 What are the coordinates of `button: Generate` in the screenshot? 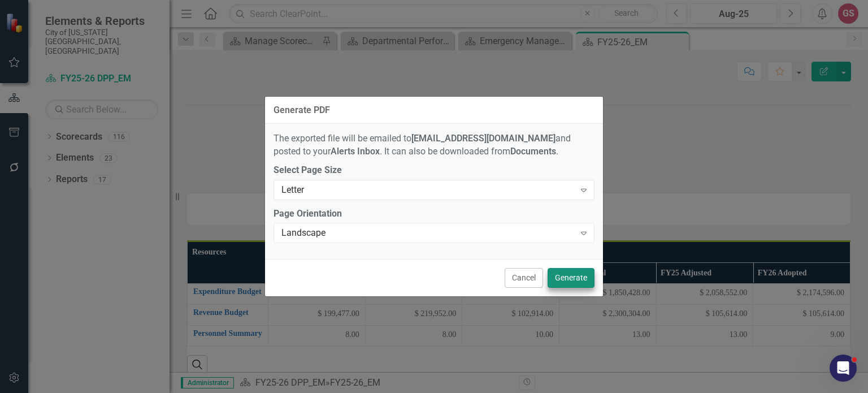 It's located at (571, 277).